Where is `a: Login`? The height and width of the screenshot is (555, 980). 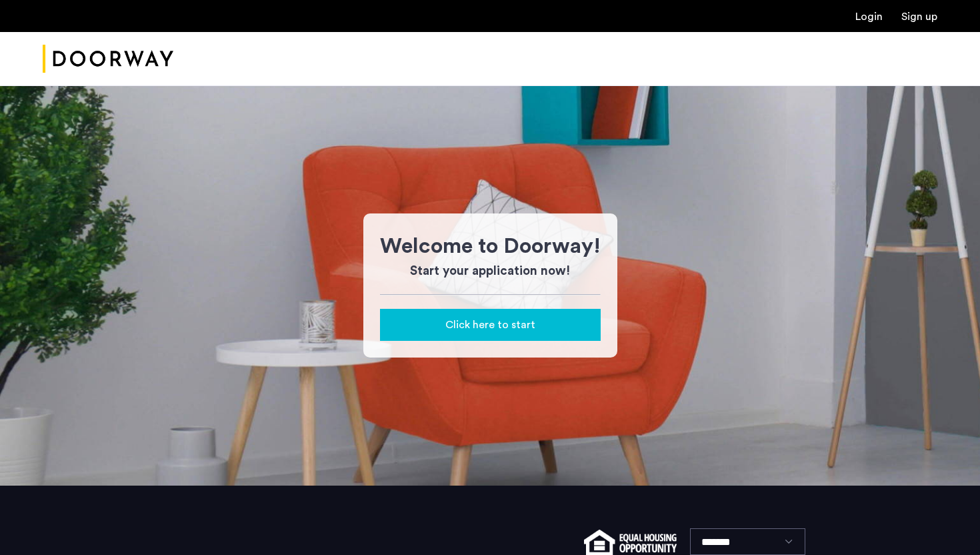
a: Login is located at coordinates (869, 16).